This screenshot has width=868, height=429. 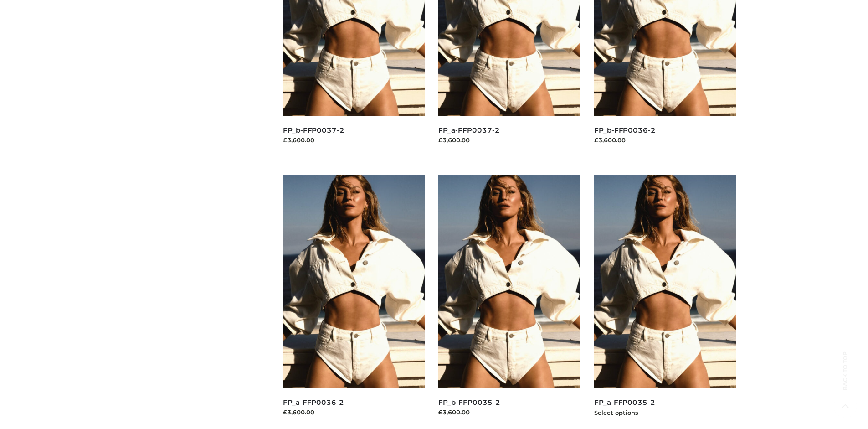 I want to click on span: Back to top, so click(x=845, y=379).